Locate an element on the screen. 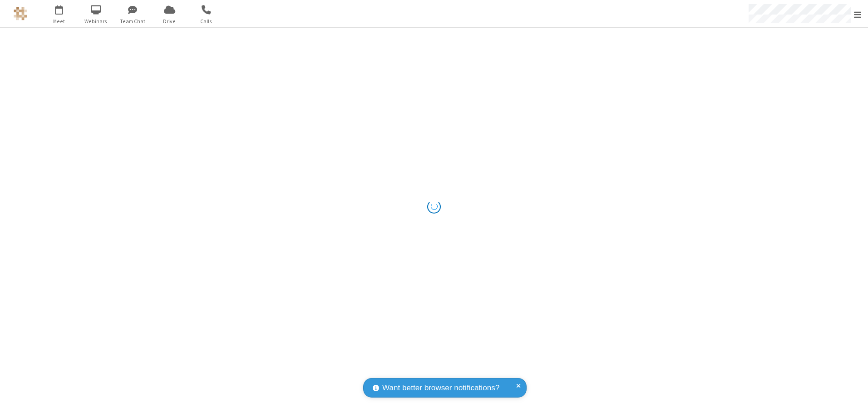 The image size is (868, 413). span: Want better browser notifications? is located at coordinates (441, 388).